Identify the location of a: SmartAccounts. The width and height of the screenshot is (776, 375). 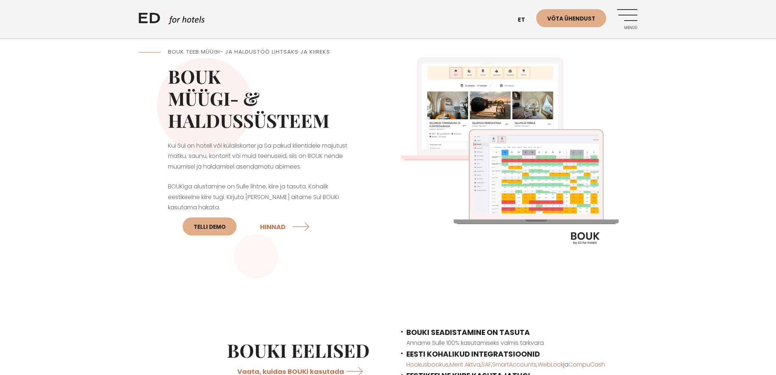
(514, 364).